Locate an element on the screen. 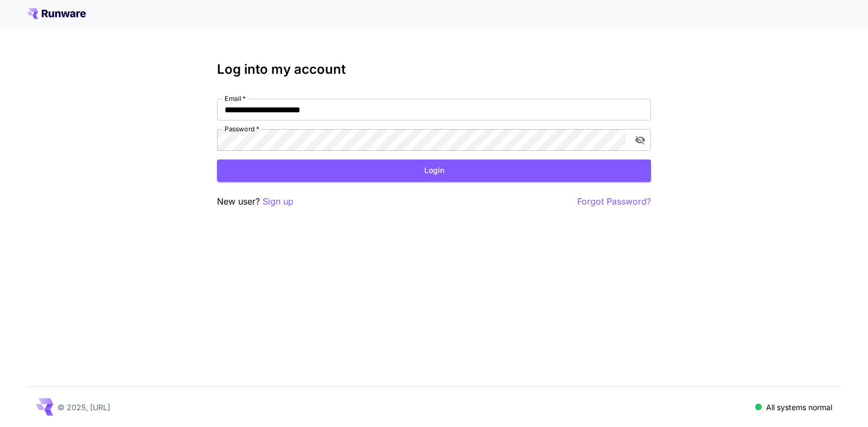 The width and height of the screenshot is (868, 427). p: All systems normal is located at coordinates (799, 407).